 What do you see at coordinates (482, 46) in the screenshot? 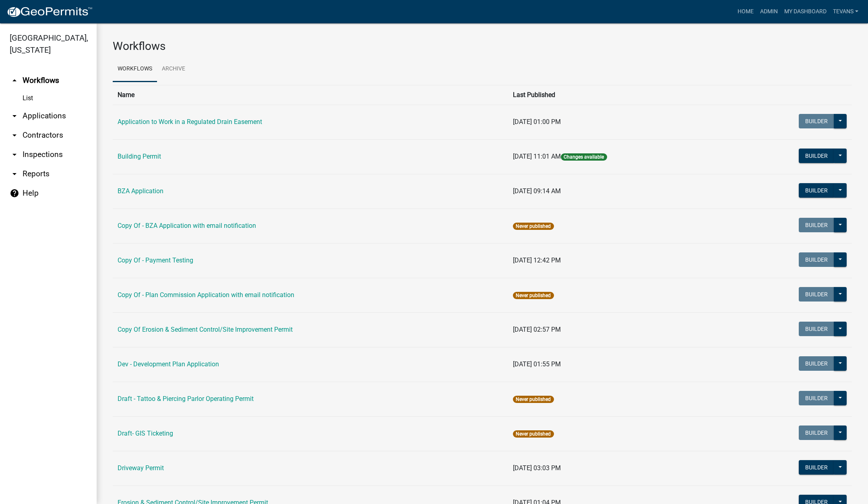
I see `h3: Workflows` at bounding box center [482, 46].